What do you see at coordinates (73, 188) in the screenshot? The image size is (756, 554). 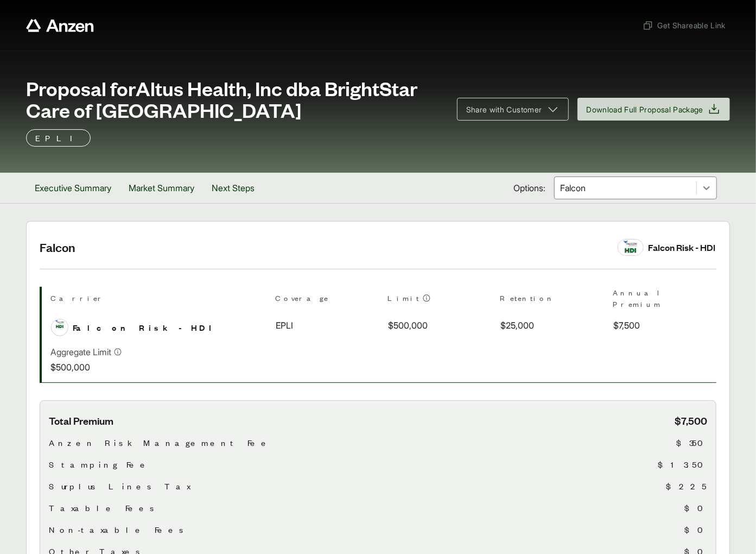 I see `button: Executive Summary` at bounding box center [73, 188].